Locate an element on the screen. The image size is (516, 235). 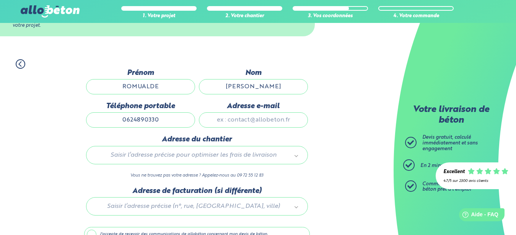
div: 2. Votre chantier is located at coordinates (244, 16).